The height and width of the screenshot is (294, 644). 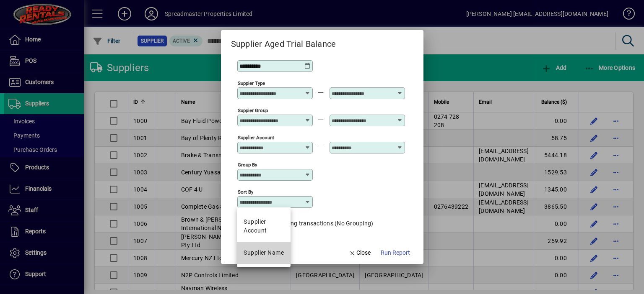 What do you see at coordinates (360, 253) in the screenshot?
I see `button: Close` at bounding box center [360, 253].